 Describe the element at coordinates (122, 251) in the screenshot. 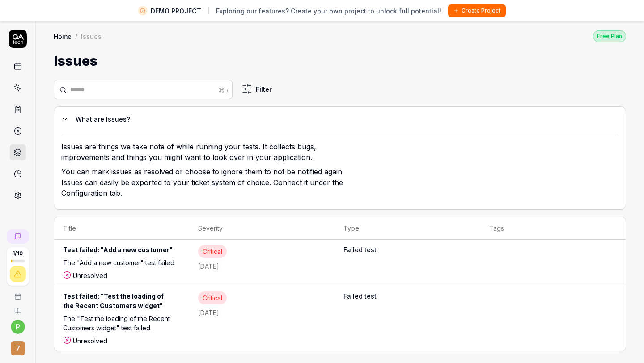

I see `div: Test failed: "Add a new customer"` at that location.